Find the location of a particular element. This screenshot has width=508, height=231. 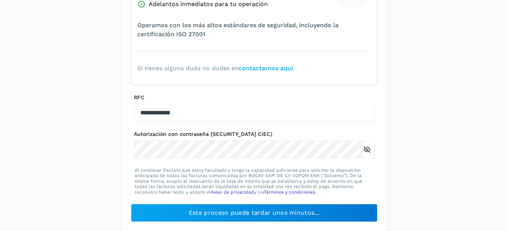

label: RFC is located at coordinates (254, 98).